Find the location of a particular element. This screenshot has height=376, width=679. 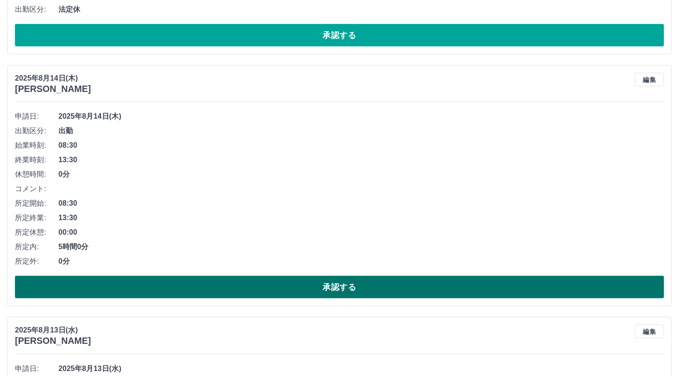

span: 所定開始: is located at coordinates (37, 203).